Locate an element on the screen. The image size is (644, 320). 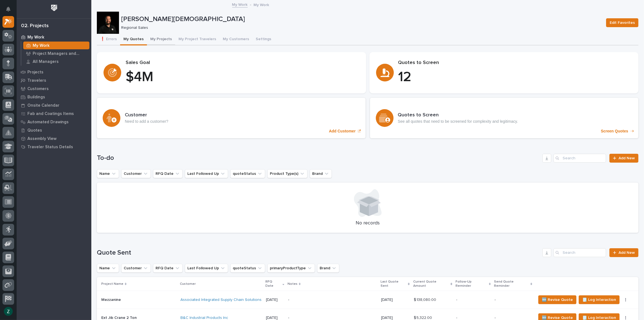
p: Projects is located at coordinates (35, 72).